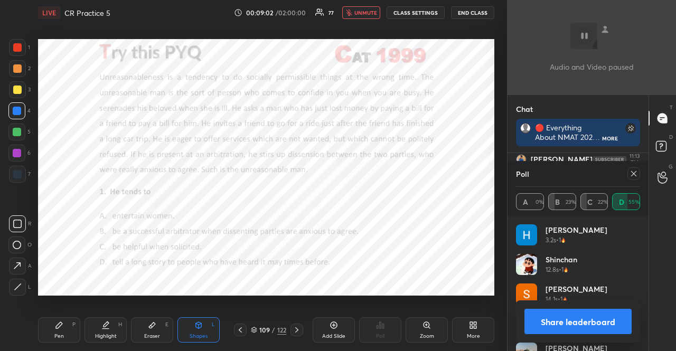  I want to click on div: Highlight, so click(106, 336).